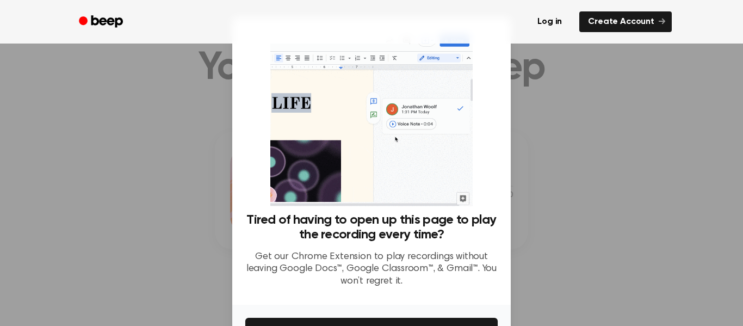 The image size is (743, 326). What do you see at coordinates (371, 227) in the screenshot?
I see `h3: Tired of having to open up this page to play the recording every time?` at bounding box center [371, 227].